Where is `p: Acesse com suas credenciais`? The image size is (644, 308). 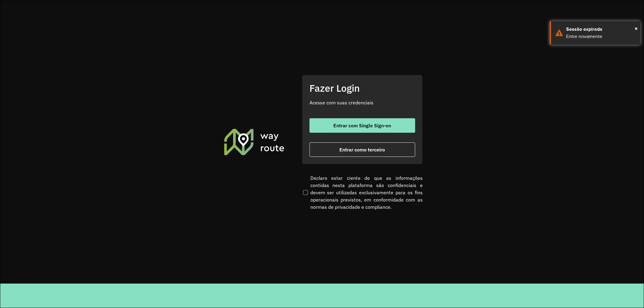
p: Acesse com suas credenciais is located at coordinates (362, 103).